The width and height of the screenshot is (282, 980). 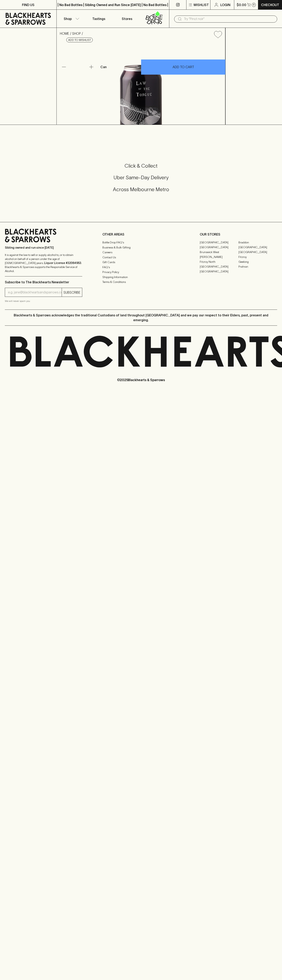 I want to click on a: Tastings, so click(x=99, y=19).